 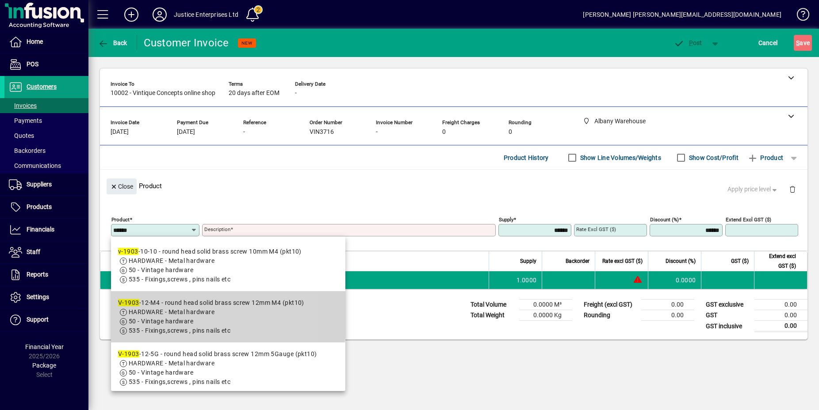 I want to click on span: Communications, so click(x=35, y=166).